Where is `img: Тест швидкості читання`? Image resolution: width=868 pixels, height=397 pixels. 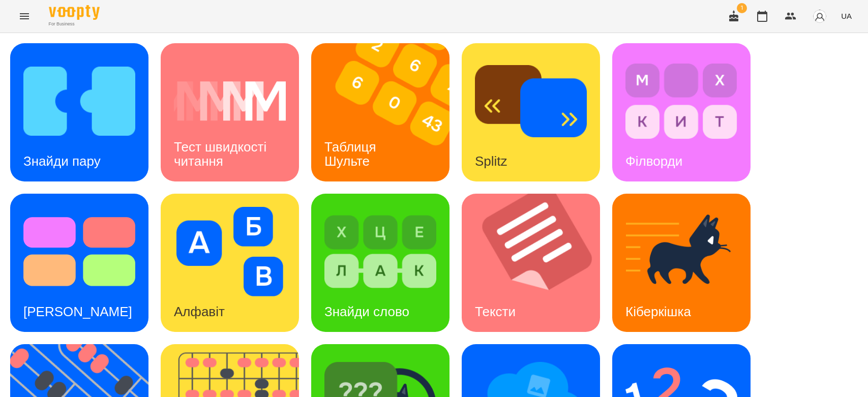 img: Тест швидкості читання is located at coordinates (230, 101).